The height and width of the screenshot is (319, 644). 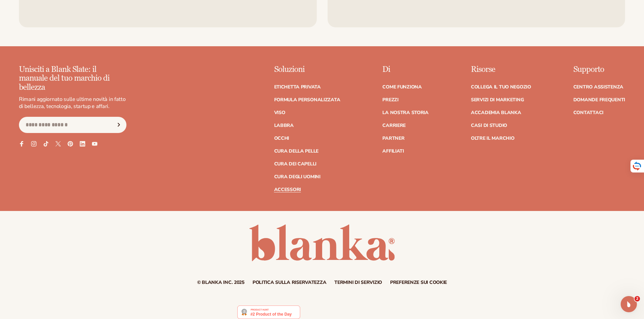 I want to click on font: Etichetta privata, so click(x=297, y=87).